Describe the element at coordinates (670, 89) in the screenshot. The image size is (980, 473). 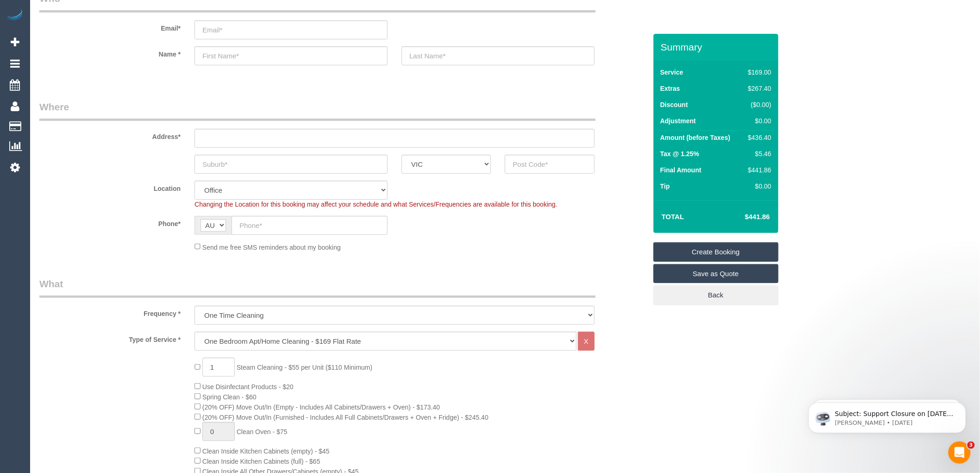
I see `label: Extras` at that location.